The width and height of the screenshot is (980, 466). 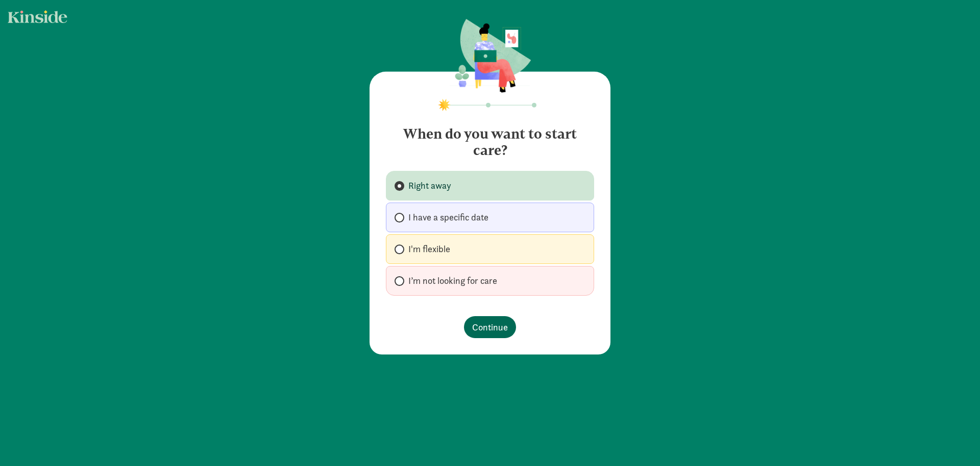 I want to click on span: I have a specific date, so click(x=449, y=217).